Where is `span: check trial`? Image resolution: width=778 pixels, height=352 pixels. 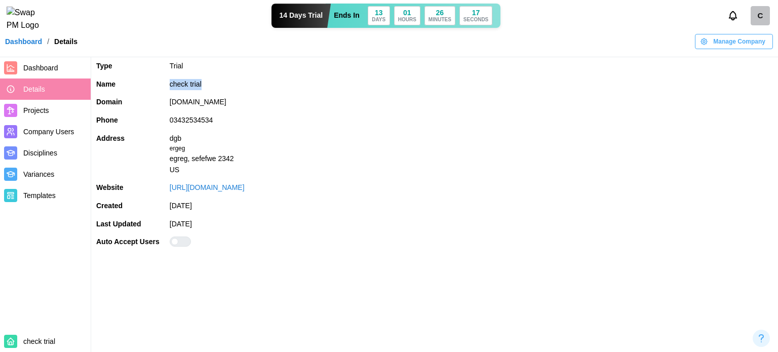
span: check trial is located at coordinates (39, 341).